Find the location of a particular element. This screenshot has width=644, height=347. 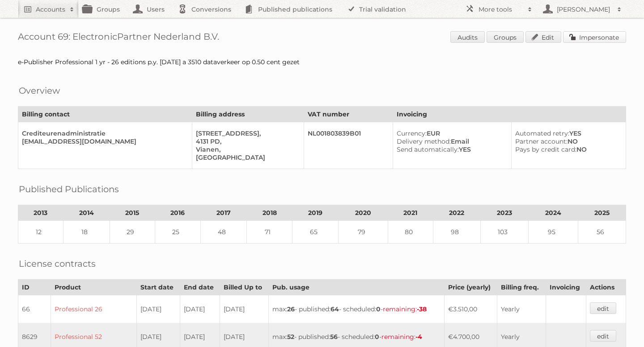

td: NL001803839B01 is located at coordinates (347, 146).